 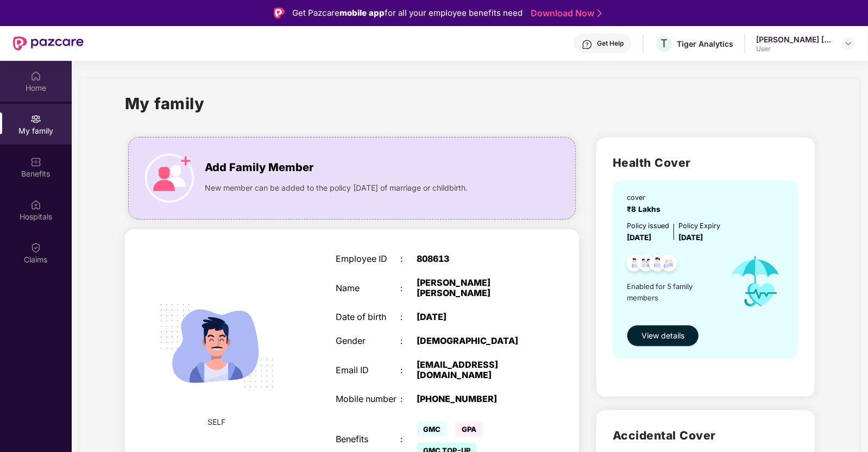 I want to click on div: Get Help, so click(x=610, y=43).